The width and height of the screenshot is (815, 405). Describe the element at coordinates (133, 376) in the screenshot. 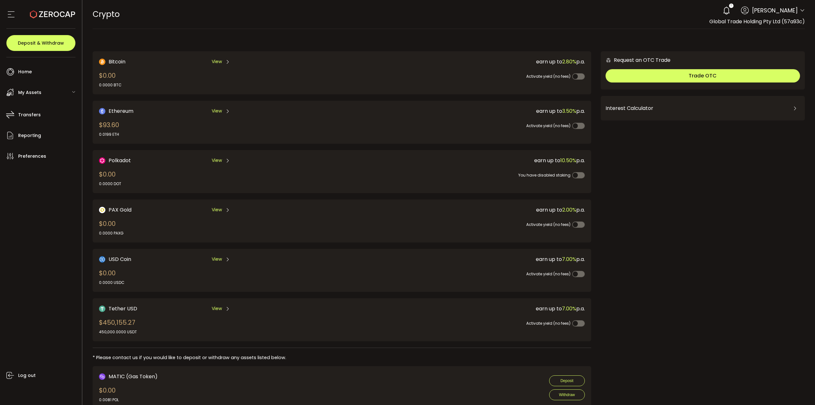

I see `span: MATIC (Gas Token)` at that location.